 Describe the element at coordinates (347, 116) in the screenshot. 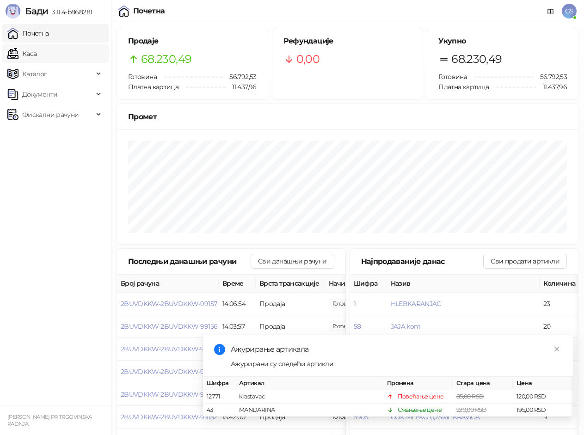

I see `div: Промет` at that location.